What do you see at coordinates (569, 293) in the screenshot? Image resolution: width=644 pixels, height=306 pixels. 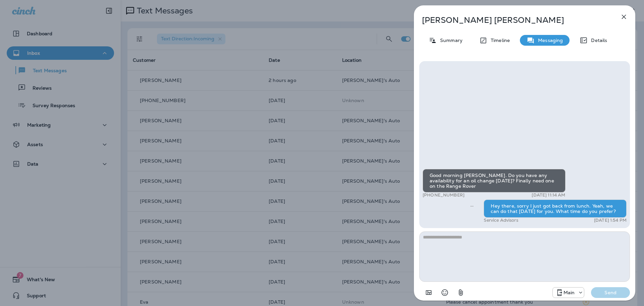 I see `p: Main` at bounding box center [569, 293].